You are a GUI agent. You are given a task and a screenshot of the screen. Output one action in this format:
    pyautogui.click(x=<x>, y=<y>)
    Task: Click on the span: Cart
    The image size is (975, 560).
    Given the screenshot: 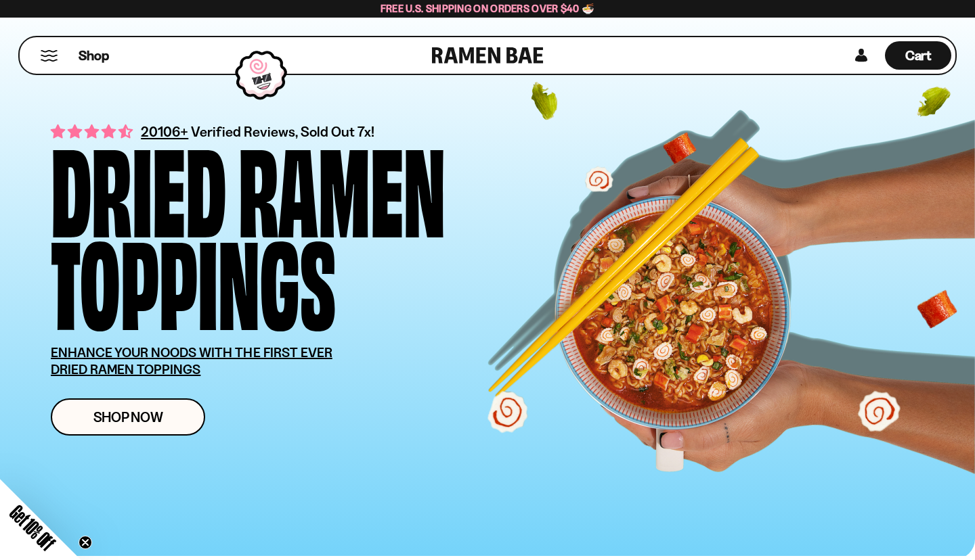 What is the action you would take?
    pyautogui.click(x=918, y=55)
    